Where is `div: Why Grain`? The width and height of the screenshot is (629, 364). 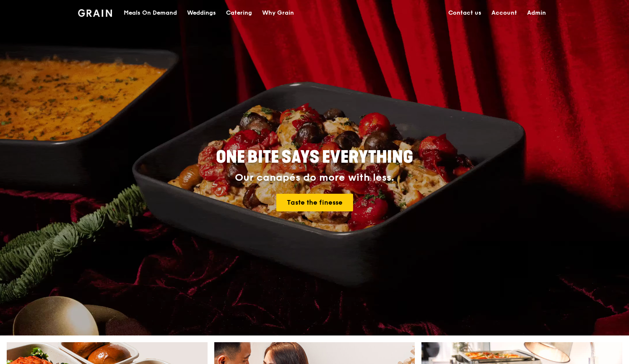
div: Why Grain is located at coordinates (278, 13).